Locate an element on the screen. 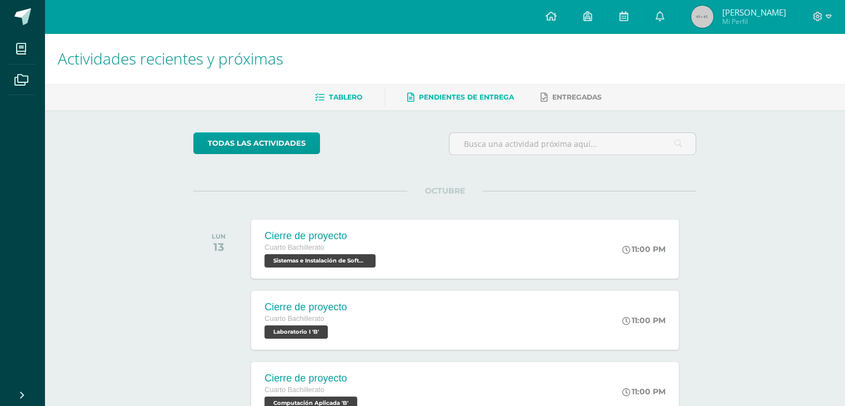  a: Tablero is located at coordinates (338, 97).